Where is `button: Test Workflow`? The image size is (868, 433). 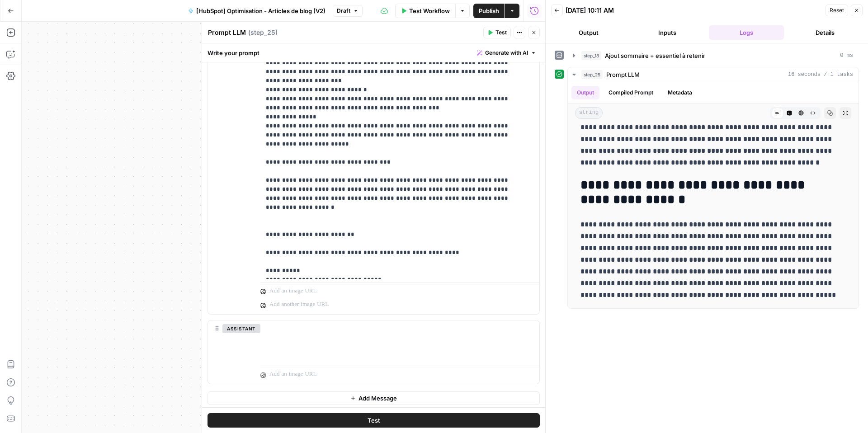 button: Test Workflow is located at coordinates (425, 11).